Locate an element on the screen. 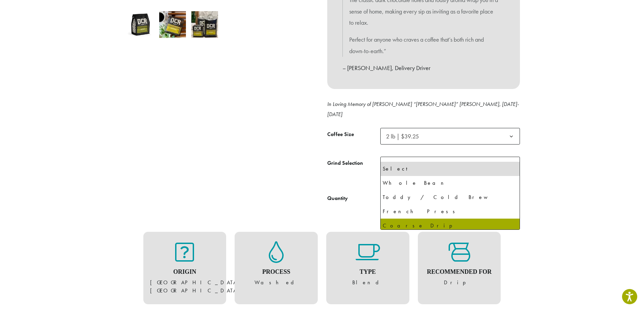 This screenshot has width=644, height=311. div: Coarse Drip is located at coordinates (450, 226).